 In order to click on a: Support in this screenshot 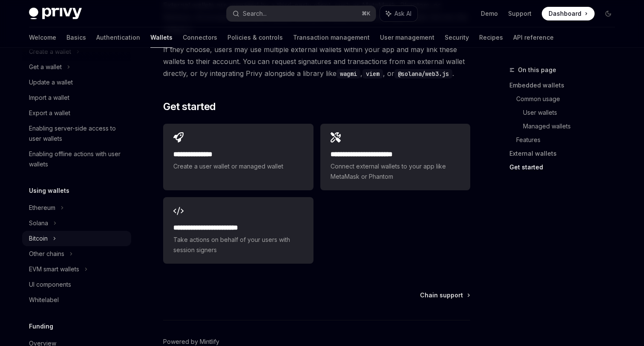, I will do `click(520, 13)`.